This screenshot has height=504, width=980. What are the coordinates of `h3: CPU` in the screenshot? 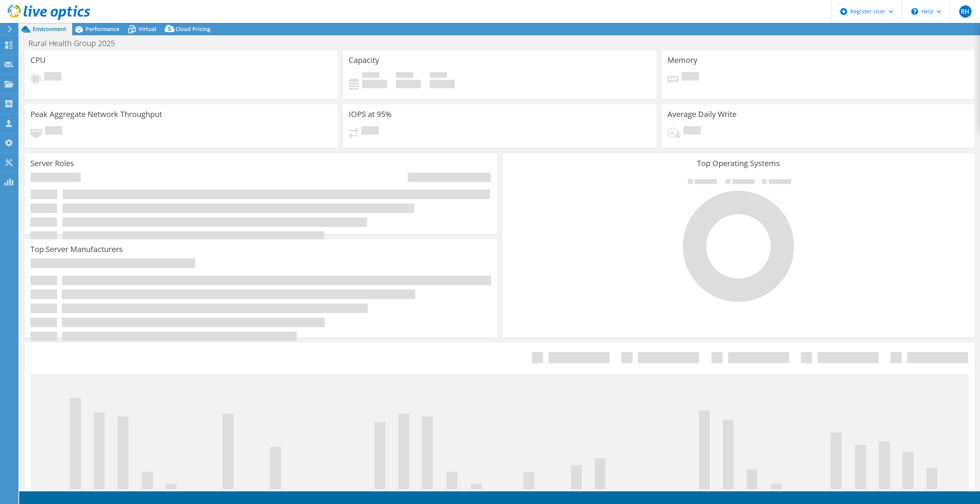 It's located at (38, 60).